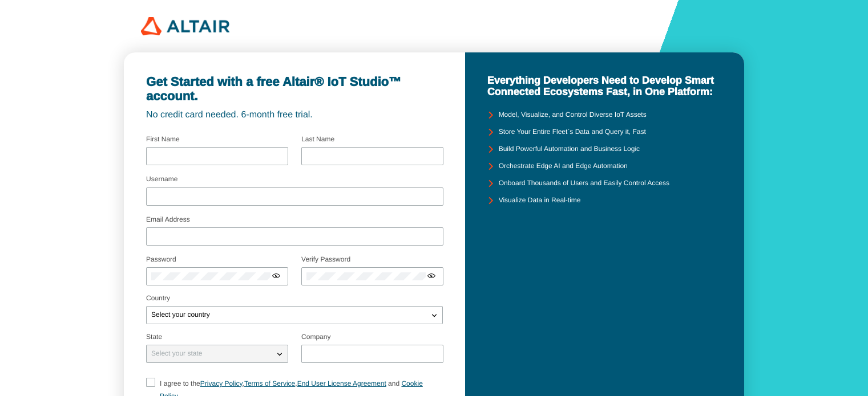 The image size is (868, 396). What do you see at coordinates (326, 259) in the screenshot?
I see `label: Verify Password` at bounding box center [326, 259].